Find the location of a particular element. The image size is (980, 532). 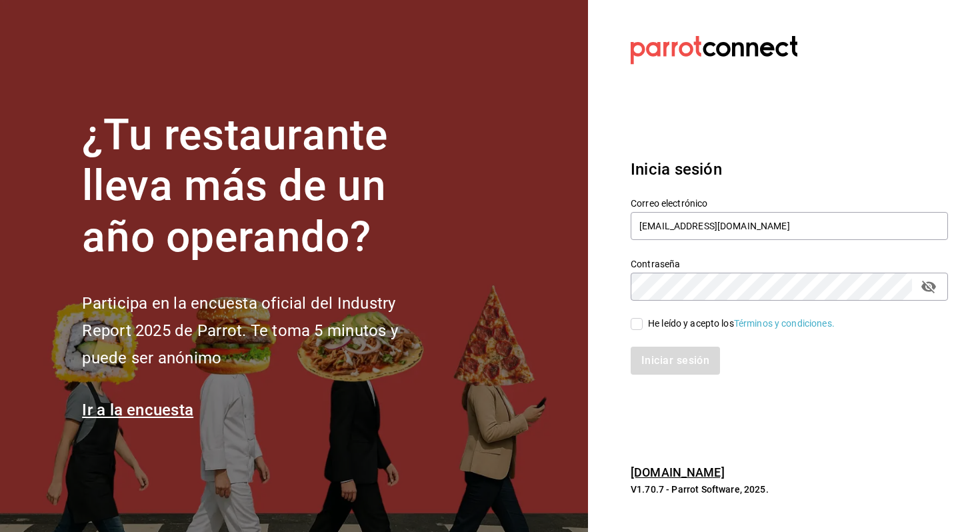

label: Correo electrónico is located at coordinates (789, 203).